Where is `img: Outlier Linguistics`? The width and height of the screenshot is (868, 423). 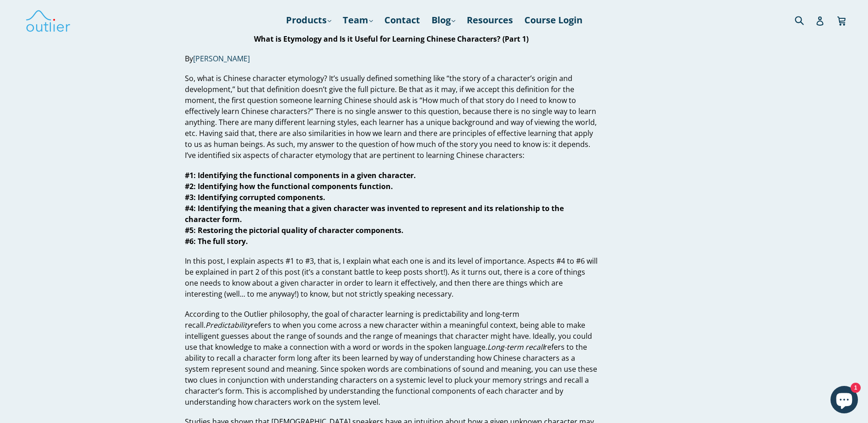 img: Outlier Linguistics is located at coordinates (48, 20).